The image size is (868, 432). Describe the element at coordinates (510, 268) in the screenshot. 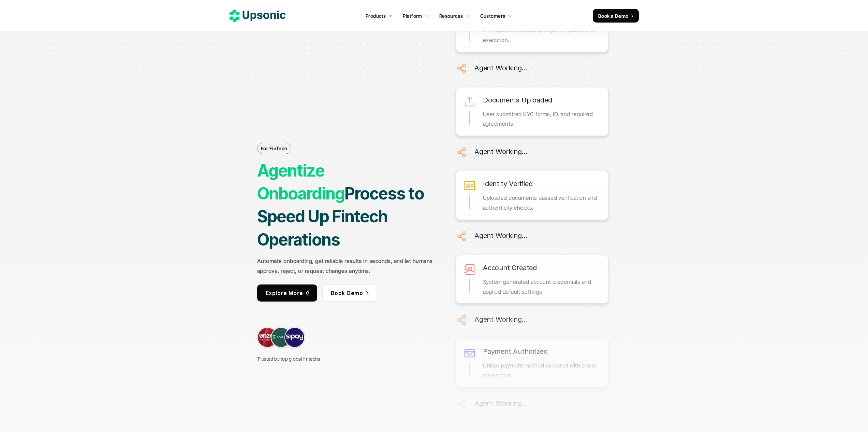

I see `h6: Account Created` at that location.